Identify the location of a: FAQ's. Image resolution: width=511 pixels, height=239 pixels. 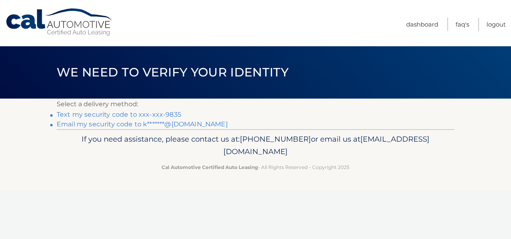
(462, 24).